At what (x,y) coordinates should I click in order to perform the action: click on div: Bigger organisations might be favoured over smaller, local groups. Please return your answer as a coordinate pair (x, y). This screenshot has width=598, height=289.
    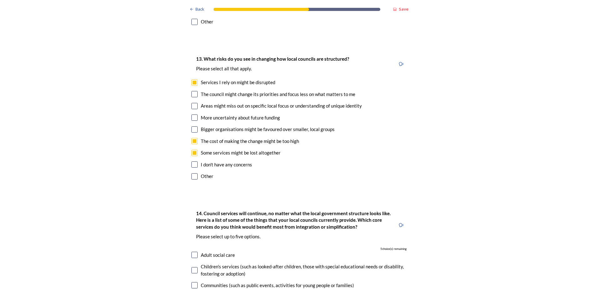
    Looking at the image, I should click on (268, 129).